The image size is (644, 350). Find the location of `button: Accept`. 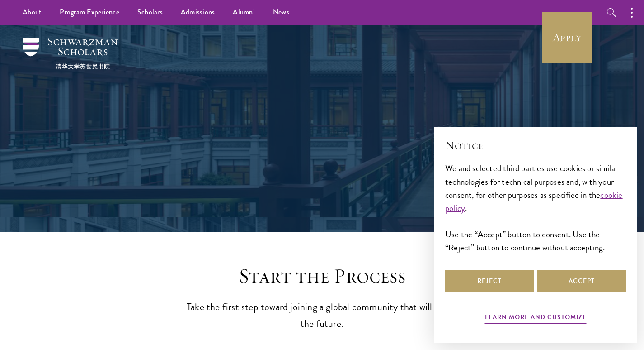

button: Accept is located at coordinates (582, 281).